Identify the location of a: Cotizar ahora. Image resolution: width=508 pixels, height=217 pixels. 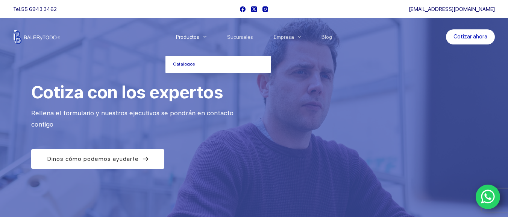
(470, 37).